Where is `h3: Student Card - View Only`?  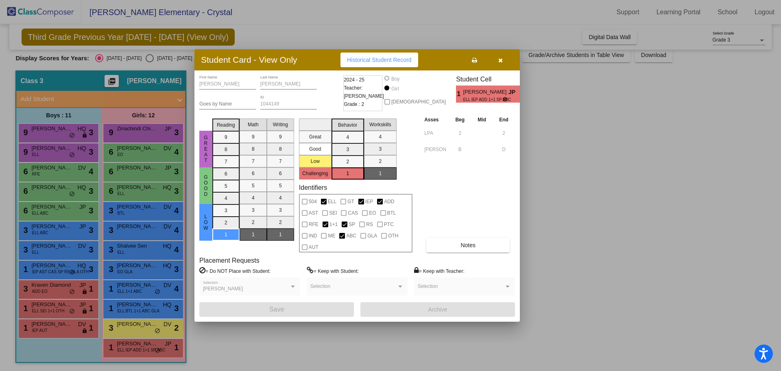 h3: Student Card - View Only is located at coordinates (249, 59).